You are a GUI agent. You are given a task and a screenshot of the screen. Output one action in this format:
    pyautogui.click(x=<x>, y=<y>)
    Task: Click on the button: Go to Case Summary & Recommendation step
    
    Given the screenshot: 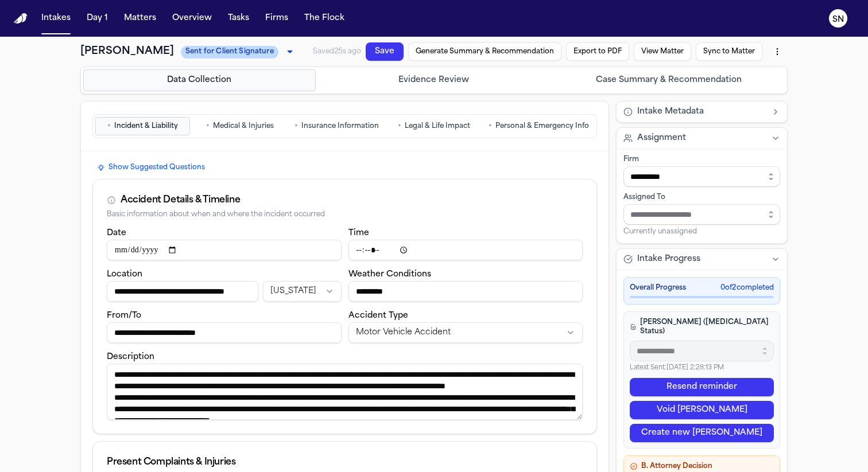 What is the action you would take?
    pyautogui.click(x=668, y=80)
    